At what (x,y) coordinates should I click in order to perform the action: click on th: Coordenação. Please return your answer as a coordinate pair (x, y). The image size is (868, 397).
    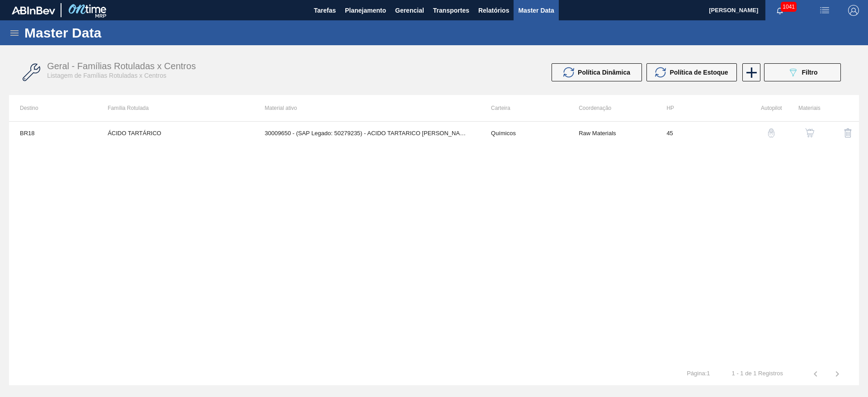
    Looking at the image, I should click on (612, 108).